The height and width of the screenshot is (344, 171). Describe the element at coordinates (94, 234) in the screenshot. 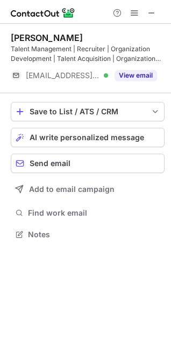

I see `span: Notes` at that location.